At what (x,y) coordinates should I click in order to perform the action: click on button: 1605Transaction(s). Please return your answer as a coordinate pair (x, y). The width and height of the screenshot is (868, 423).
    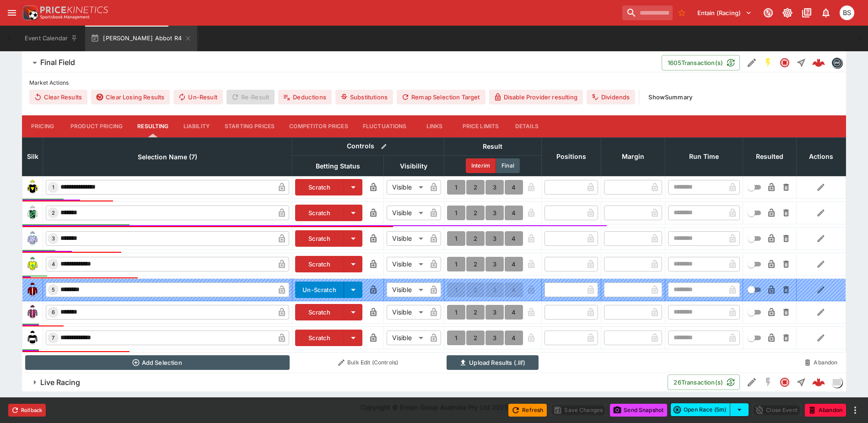
    Looking at the image, I should click on (701, 63).